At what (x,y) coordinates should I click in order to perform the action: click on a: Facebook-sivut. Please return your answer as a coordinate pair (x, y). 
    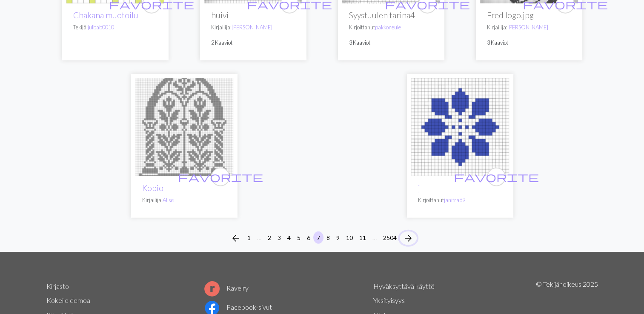
    Looking at the image, I should click on (238, 307).